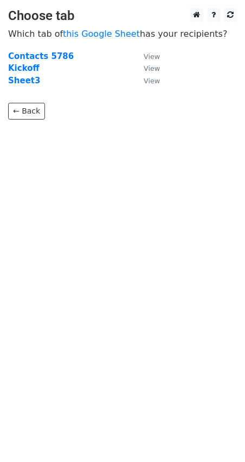 This screenshot has width=245, height=462. What do you see at coordinates (101, 34) in the screenshot?
I see `a: this Google Sheet` at bounding box center [101, 34].